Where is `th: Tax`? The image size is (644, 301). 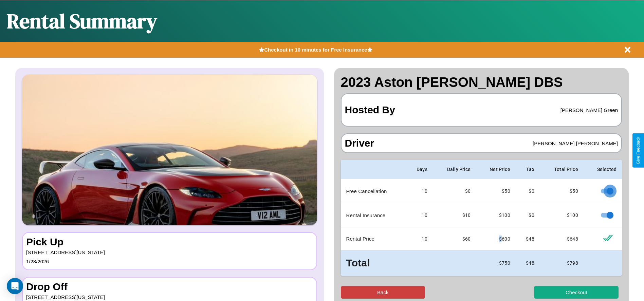
th: Tax is located at coordinates (528, 169).